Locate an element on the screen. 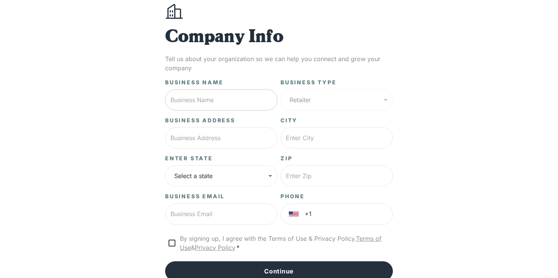 The height and width of the screenshot is (278, 558). button: Select country is located at coordinates (294, 214).